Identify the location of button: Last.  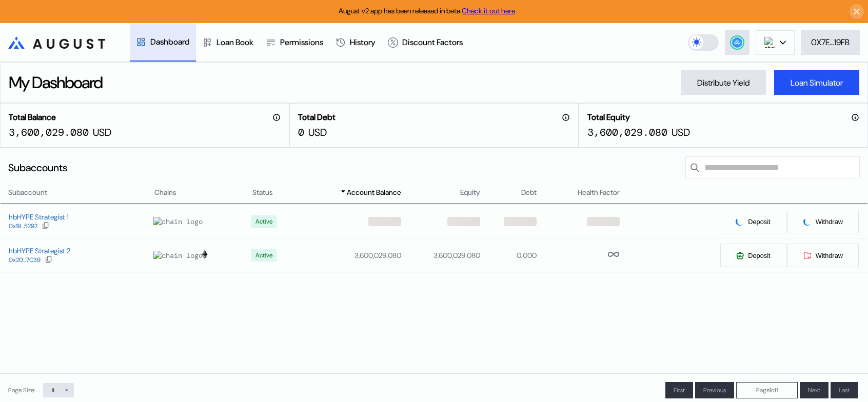
(844, 390).